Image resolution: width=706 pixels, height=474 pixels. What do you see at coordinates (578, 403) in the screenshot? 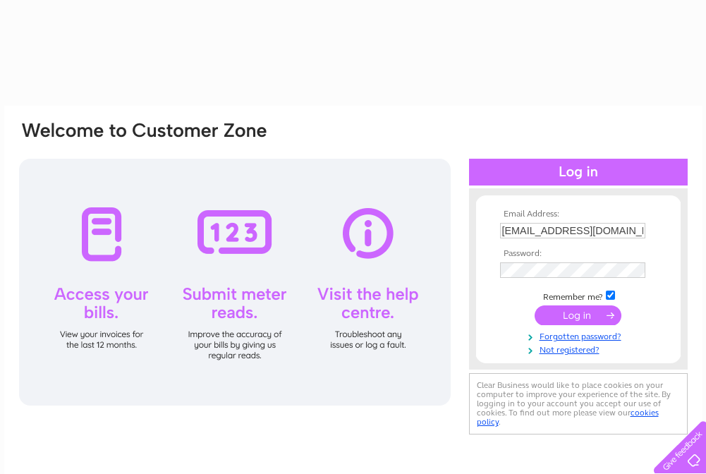
I see `div: Clear Business would like to place cookies on your computer to improve your experience of the sit...` at bounding box center [578, 403].